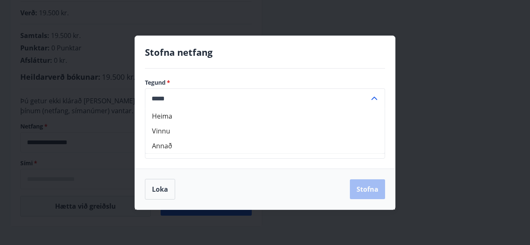  What do you see at coordinates (265, 131) in the screenshot?
I see `li: Vinnu` at bounding box center [265, 131].